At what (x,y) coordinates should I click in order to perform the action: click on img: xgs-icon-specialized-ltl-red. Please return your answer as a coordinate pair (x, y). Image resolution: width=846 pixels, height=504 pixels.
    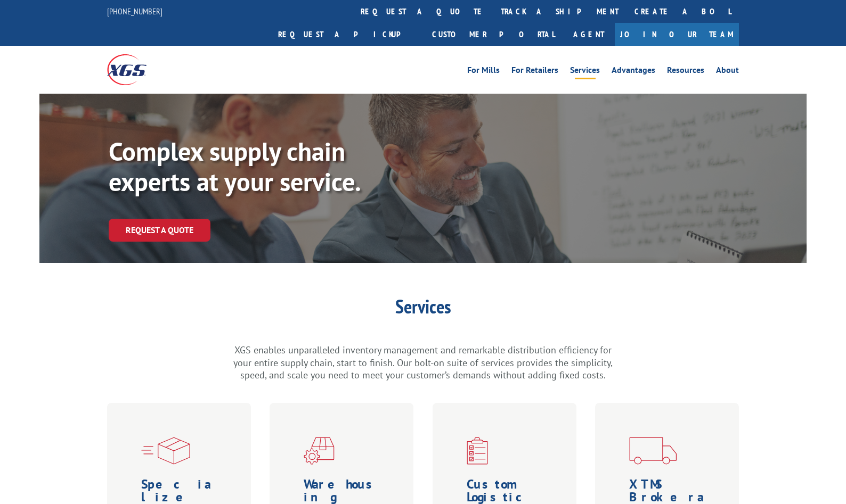
    Looking at the image, I should click on (165, 451).